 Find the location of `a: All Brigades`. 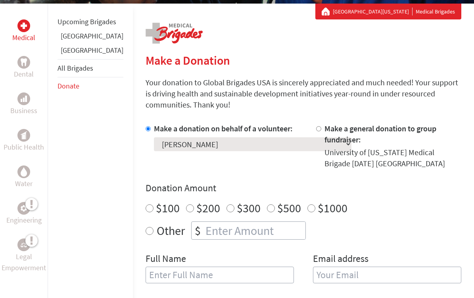

a: All Brigades is located at coordinates (75, 68).